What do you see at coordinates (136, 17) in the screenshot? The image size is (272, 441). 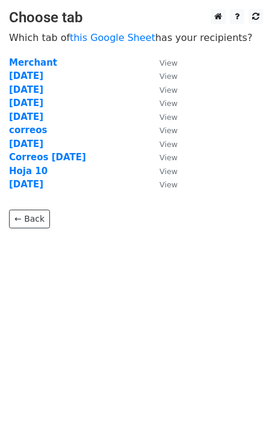 I see `h3: Choose tab` at bounding box center [136, 17].